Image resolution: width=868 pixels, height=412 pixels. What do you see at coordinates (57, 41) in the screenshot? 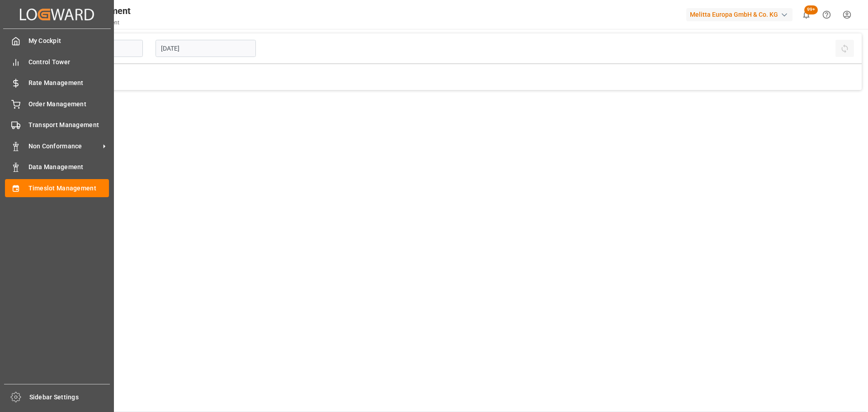
I see `a: My Cockpit` at bounding box center [57, 41].